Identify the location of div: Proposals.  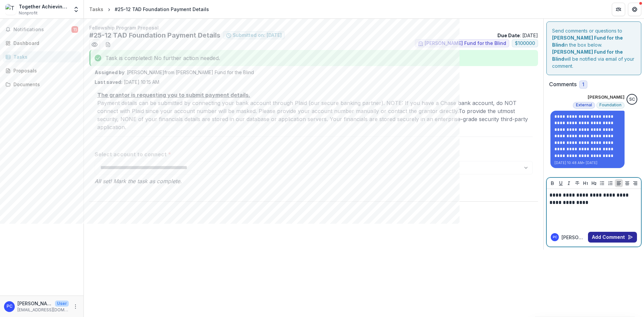
(44, 71).